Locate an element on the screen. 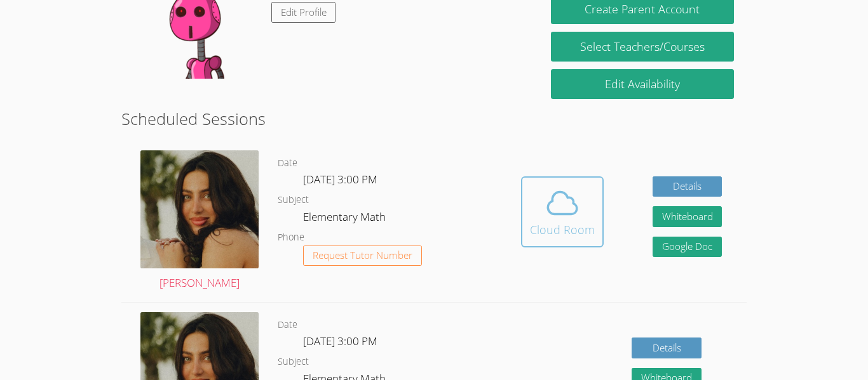 This screenshot has height=380, width=868. dd: Elementary Math is located at coordinates (345, 219).